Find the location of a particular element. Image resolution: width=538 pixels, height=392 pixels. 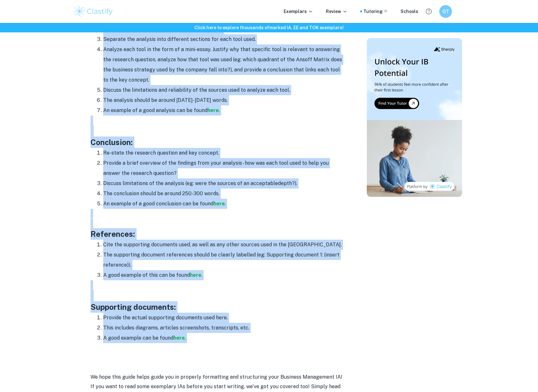

li: A good example of this can be found . is located at coordinates (224, 275).